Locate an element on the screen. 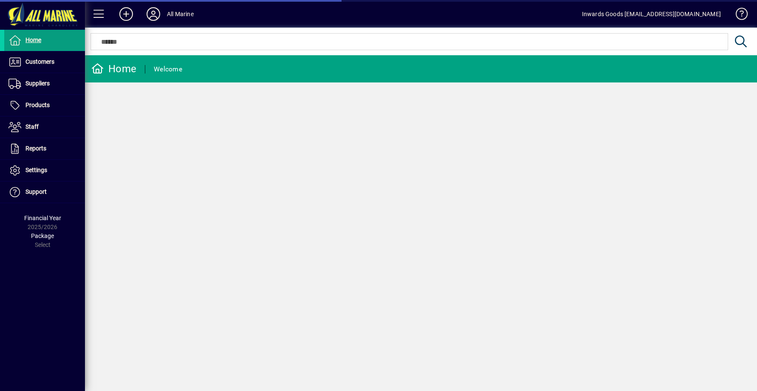 The width and height of the screenshot is (757, 391). a: Customers is located at coordinates (45, 62).